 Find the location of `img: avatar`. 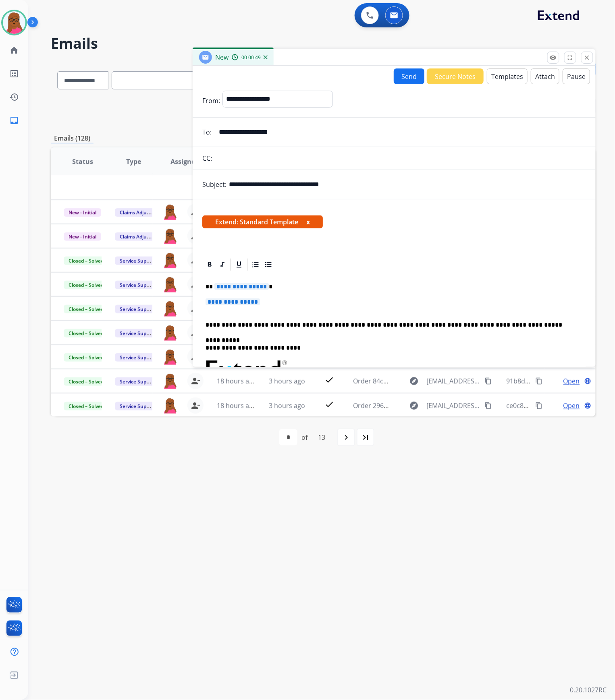

img: avatar is located at coordinates (14, 23).